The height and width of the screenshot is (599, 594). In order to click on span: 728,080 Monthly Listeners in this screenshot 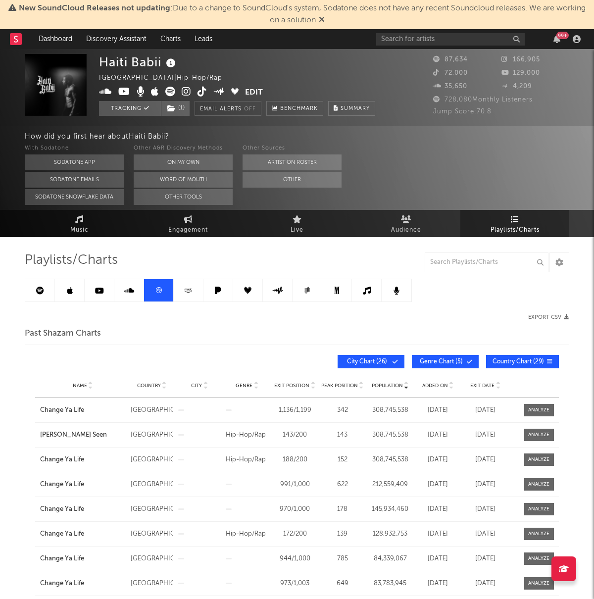, I will do `click(483, 100)`.